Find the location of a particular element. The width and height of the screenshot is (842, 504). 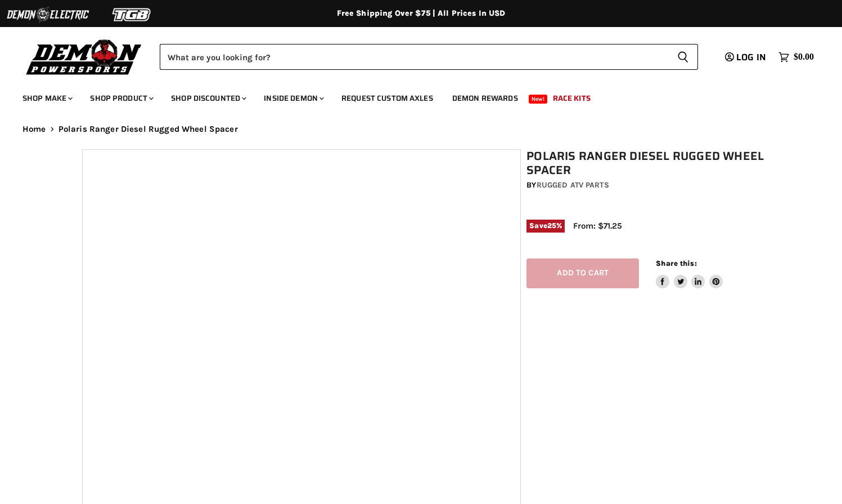

span: New! is located at coordinates (538, 99).